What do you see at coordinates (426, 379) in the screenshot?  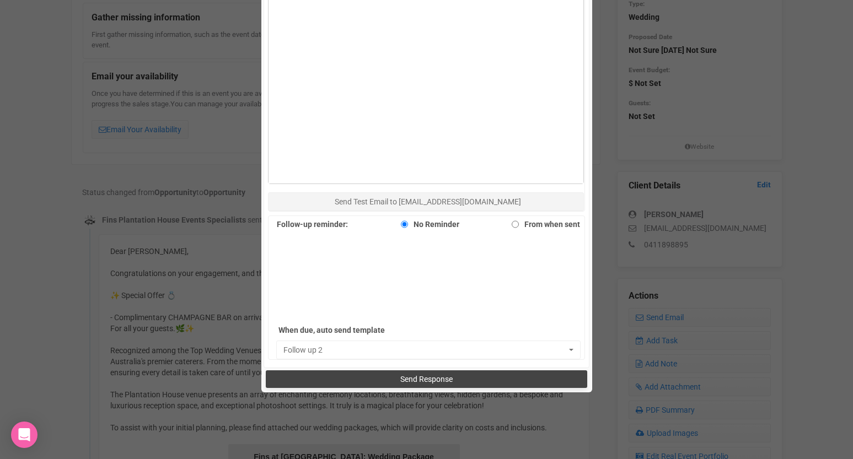 I see `span: Send Response` at bounding box center [426, 379].